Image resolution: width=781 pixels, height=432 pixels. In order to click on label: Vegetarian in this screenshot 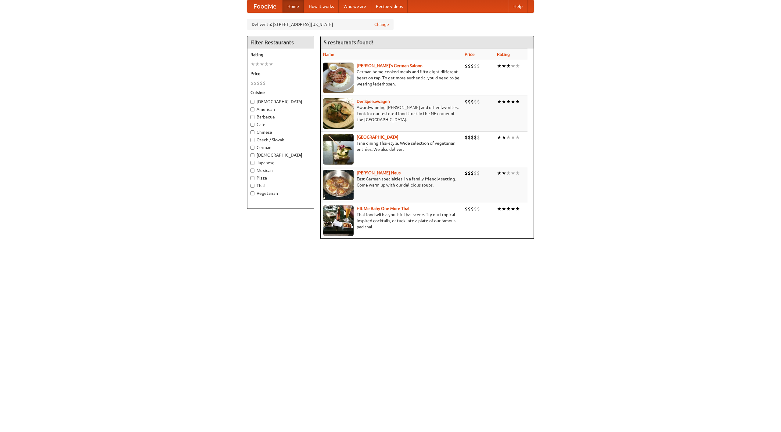, I will do `click(281, 193)`.